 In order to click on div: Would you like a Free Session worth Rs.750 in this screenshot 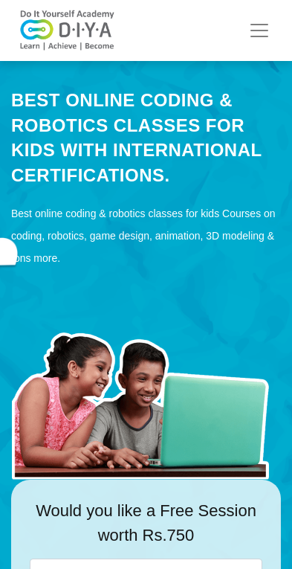, I will do `click(146, 528)`.